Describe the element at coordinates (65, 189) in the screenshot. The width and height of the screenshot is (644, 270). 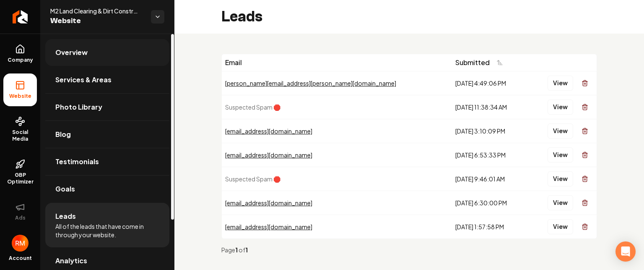
I see `span: Goals` at that location.